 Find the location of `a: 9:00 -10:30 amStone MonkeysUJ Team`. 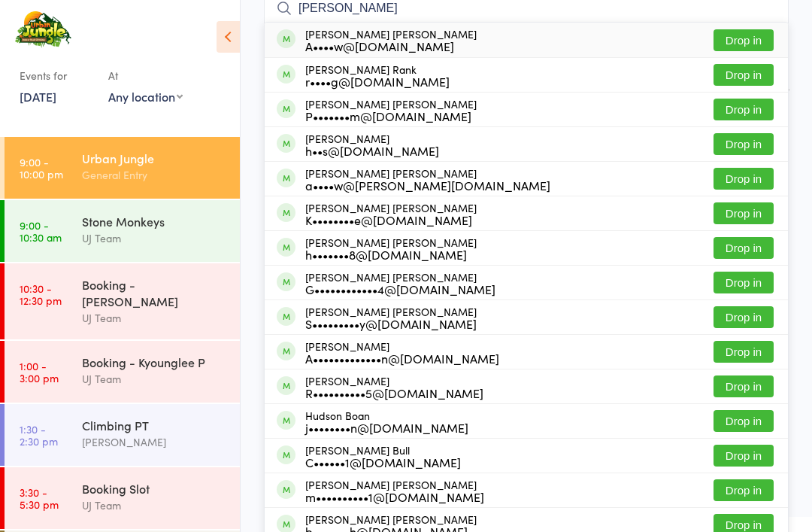

a: 9:00 -10:30 amStone MonkeysUJ Team is located at coordinates (121, 231).